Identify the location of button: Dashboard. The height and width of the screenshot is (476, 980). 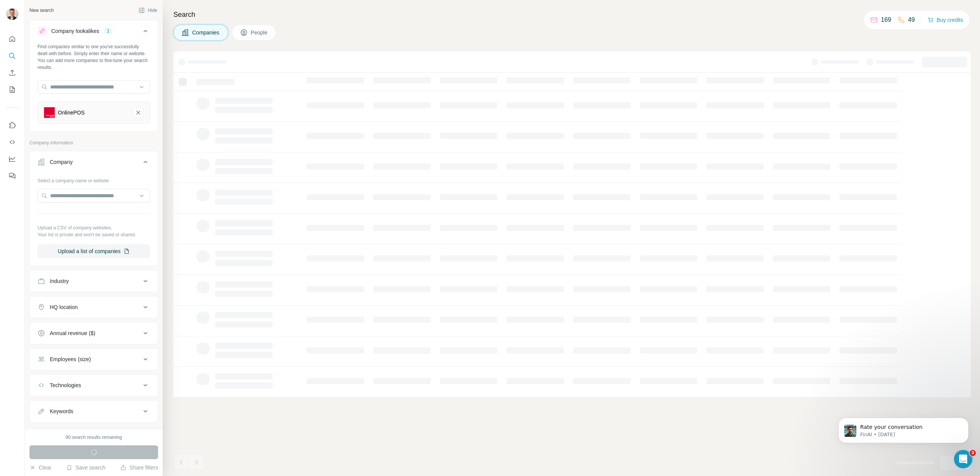
(12, 159).